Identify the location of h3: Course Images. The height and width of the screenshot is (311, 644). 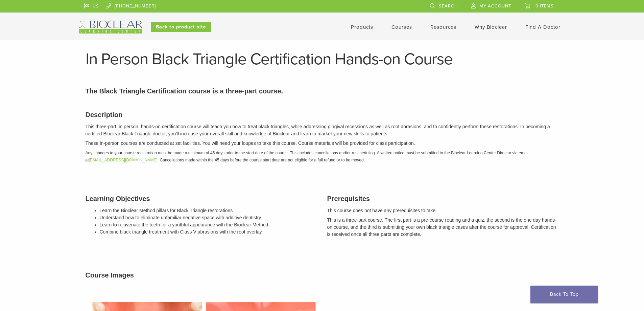
(322, 275).